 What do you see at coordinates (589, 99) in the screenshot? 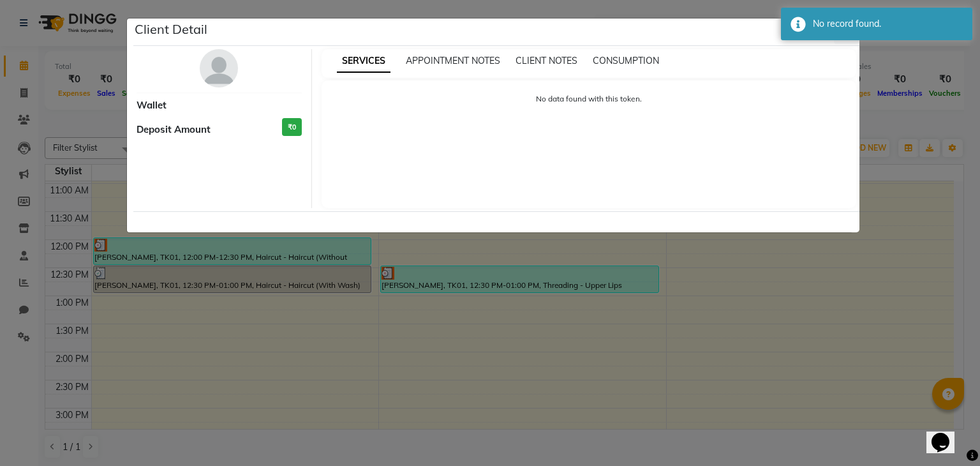
I see `p: No data found with this token.` at bounding box center [589, 99].